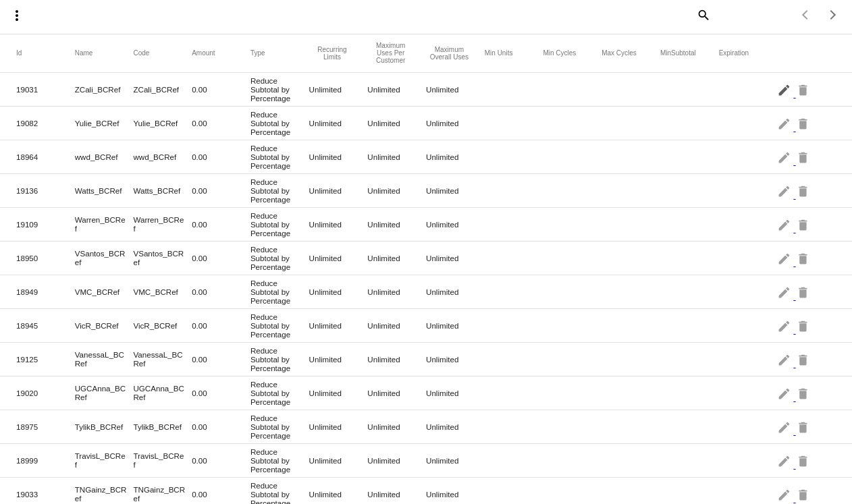 The image size is (852, 504). Describe the element at coordinates (734, 53) in the screenshot. I see `button: Change sorting for ExpirationDate` at that location.